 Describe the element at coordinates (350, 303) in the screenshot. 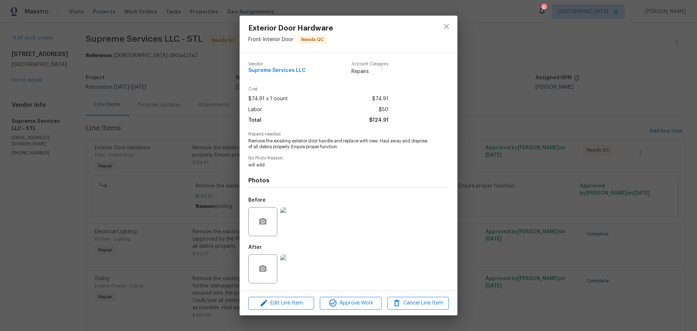

I see `button: Approve Work` at that location.